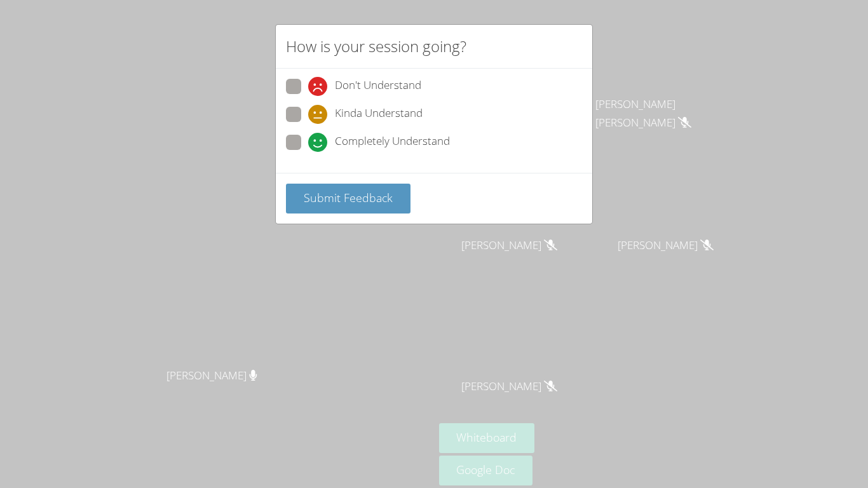  What do you see at coordinates (348, 198) in the screenshot?
I see `button: Submit Feedback` at bounding box center [348, 198].